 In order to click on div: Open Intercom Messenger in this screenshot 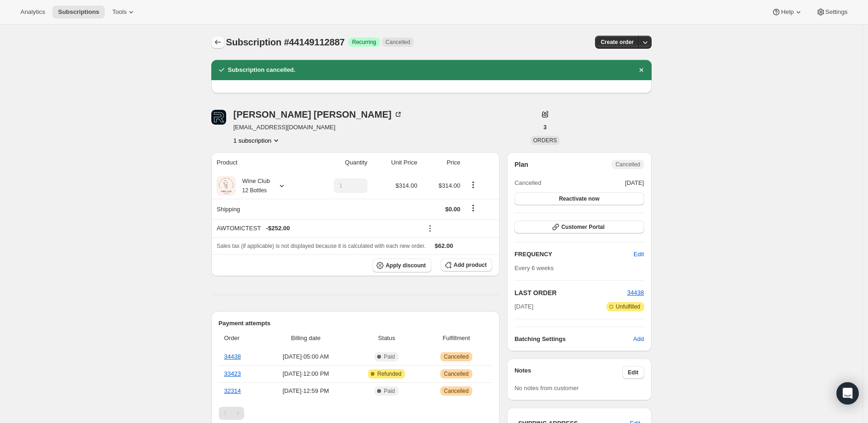, I will do `click(847, 394)`.